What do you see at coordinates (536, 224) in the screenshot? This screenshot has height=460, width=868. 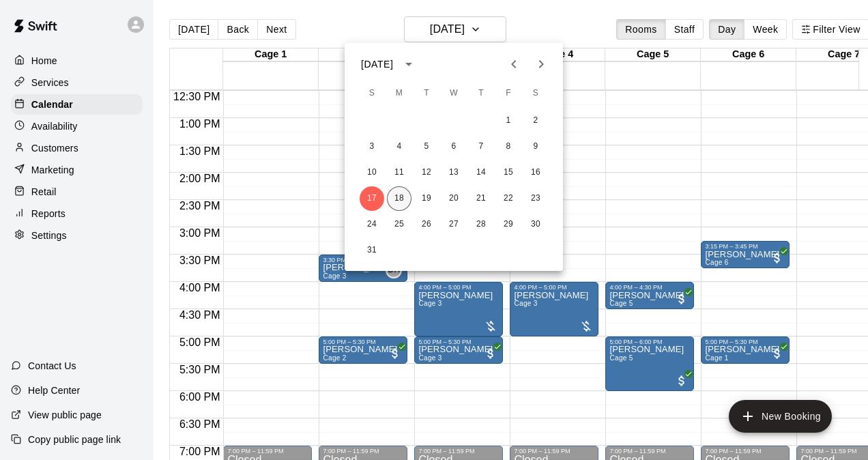 I see `button: 30` at bounding box center [536, 224].